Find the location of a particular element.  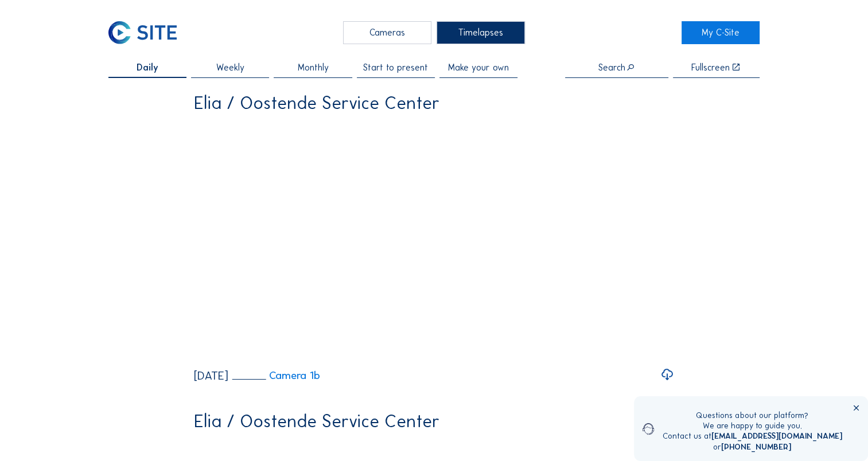

a: My C-Site is located at coordinates (720, 32).